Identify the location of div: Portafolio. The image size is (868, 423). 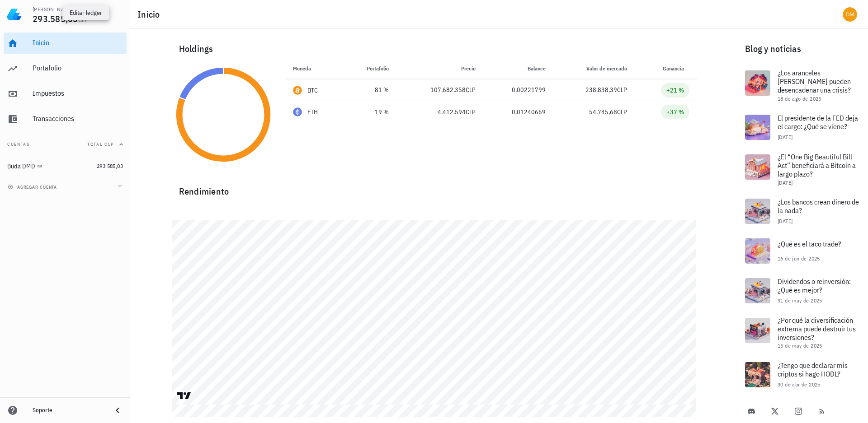
(78, 68).